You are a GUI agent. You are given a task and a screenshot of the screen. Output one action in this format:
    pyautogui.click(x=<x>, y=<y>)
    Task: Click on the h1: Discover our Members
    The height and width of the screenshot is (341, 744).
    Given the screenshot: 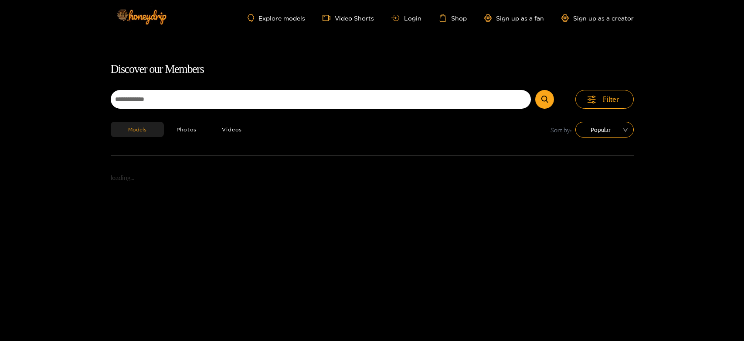 What is the action you would take?
    pyautogui.click(x=372, y=69)
    